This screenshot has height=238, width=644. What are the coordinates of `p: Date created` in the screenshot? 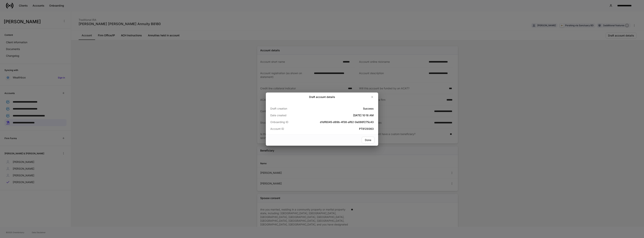 It's located at (287, 115).